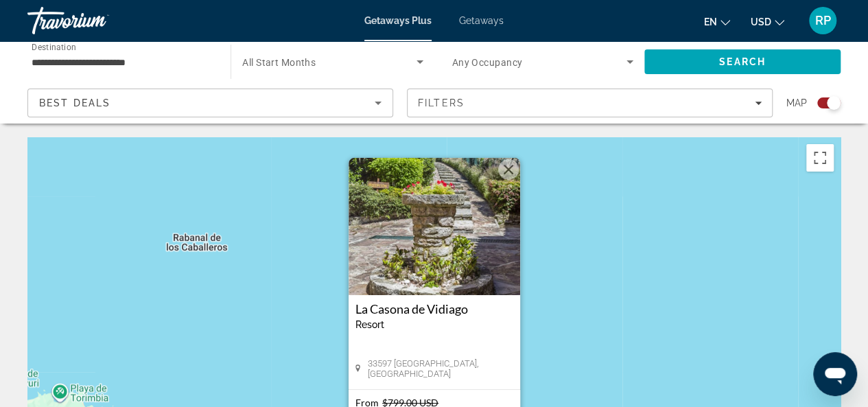 The width and height of the screenshot is (868, 407). Describe the element at coordinates (710, 22) in the screenshot. I see `span: en` at that location.